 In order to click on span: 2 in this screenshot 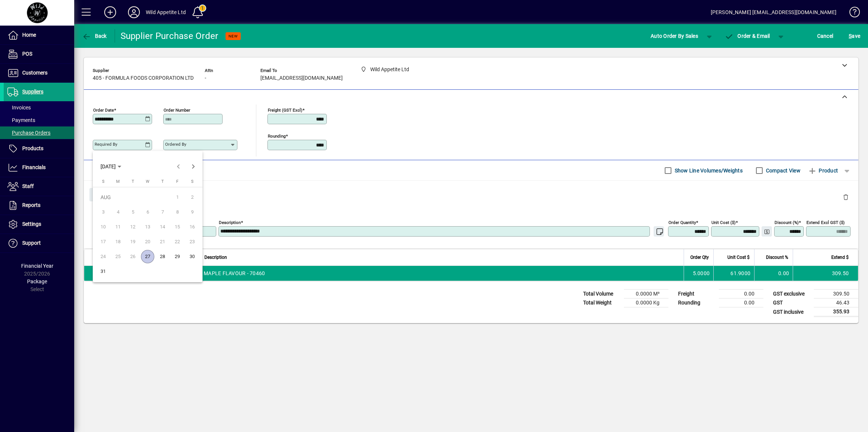, I will do `click(192, 197)`.